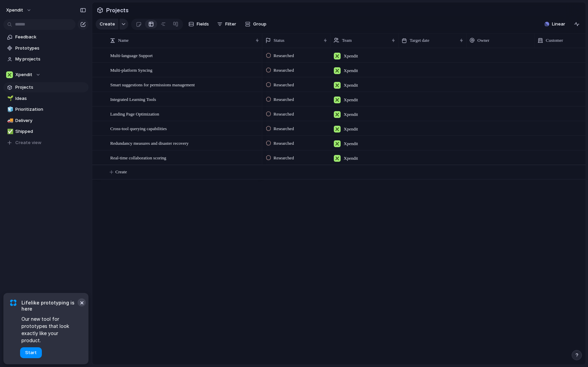 This screenshot has height=367, width=588. Describe the element at coordinates (346, 41) in the screenshot. I see `span: Team` at that location.